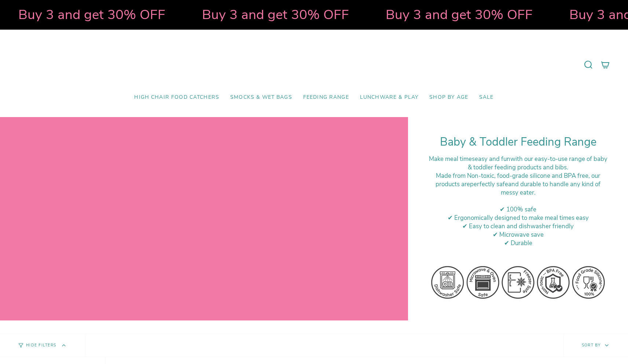 The width and height of the screenshot is (628, 364). Describe the element at coordinates (261, 97) in the screenshot. I see `span: Smocks & Wet Bags` at that location.